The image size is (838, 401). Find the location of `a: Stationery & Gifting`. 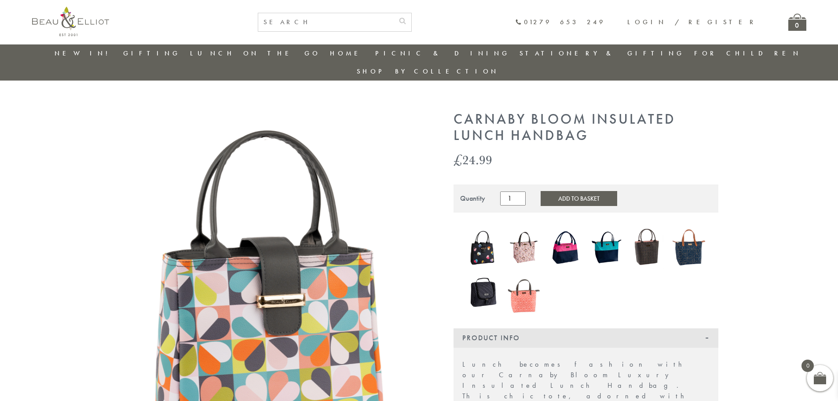

a: Stationery & Gifting is located at coordinates (602, 53).